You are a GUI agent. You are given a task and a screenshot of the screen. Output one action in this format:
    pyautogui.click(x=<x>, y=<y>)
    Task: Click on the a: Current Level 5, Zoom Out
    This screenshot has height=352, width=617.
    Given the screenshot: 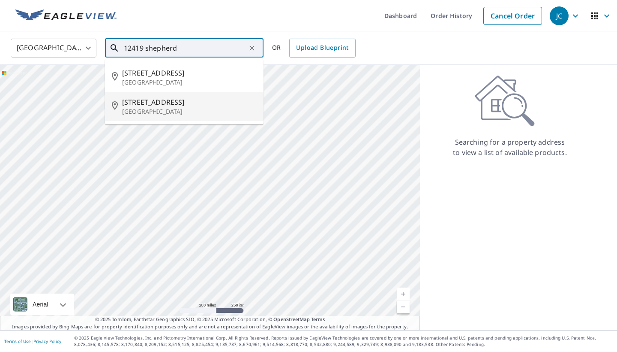 What is the action you would take?
    pyautogui.click(x=403, y=307)
    